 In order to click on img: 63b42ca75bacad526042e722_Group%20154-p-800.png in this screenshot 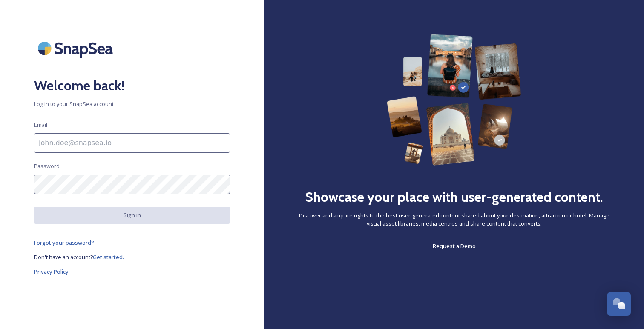, I will do `click(454, 99)`.